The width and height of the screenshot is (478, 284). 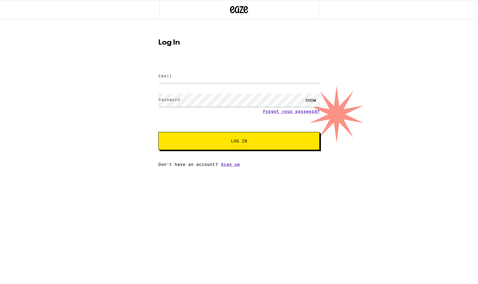 What do you see at coordinates (230, 164) in the screenshot?
I see `a: Sign up` at bounding box center [230, 164].